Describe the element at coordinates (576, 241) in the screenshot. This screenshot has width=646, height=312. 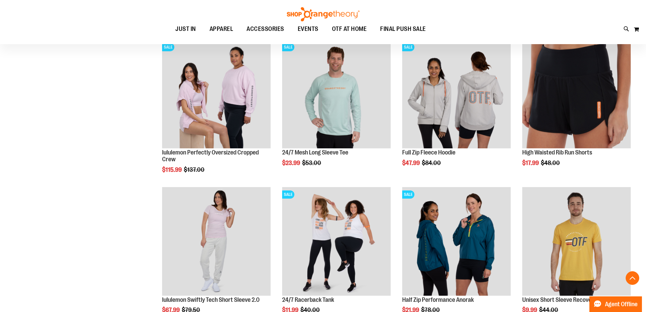
I see `a: Product image for Unisex Short Sleeve Recovery Tee` at that location.